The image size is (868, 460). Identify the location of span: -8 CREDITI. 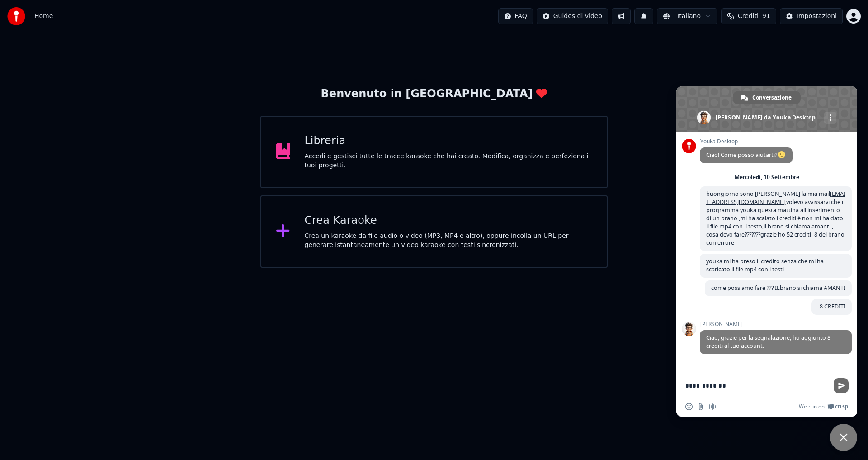
(831, 306).